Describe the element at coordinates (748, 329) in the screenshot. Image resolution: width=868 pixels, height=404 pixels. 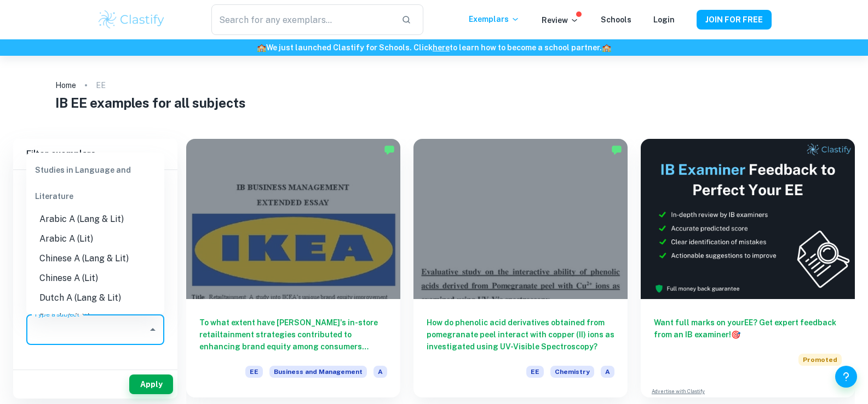
I see `h6: Want full marks on your EE ? Get expert feedback from an IB examiner!` at that location.